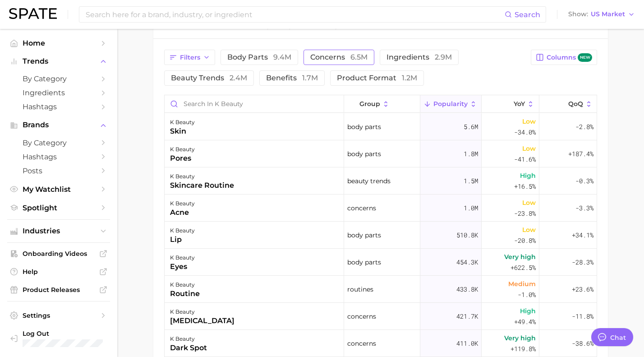 This screenshot has width=644, height=357. I want to click on button: k beautyskincare routinebeauty trends1.5mHigh+16.5%-0.3%, so click(380, 181).